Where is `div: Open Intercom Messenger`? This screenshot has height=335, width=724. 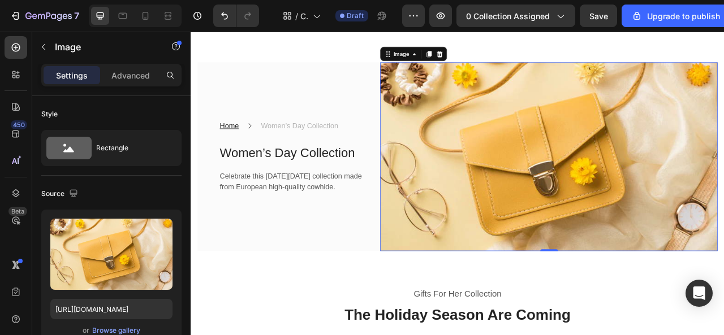
div: Open Intercom Messenger is located at coordinates (699, 293).